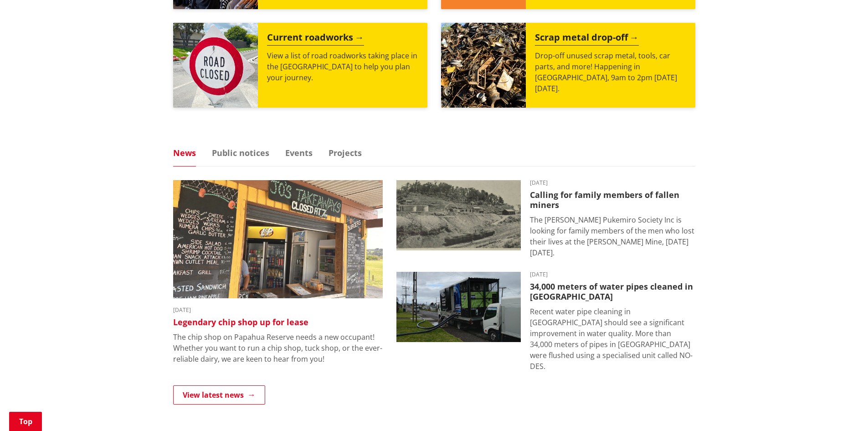 The height and width of the screenshot is (431, 868). I want to click on a: View latest news, so click(219, 395).